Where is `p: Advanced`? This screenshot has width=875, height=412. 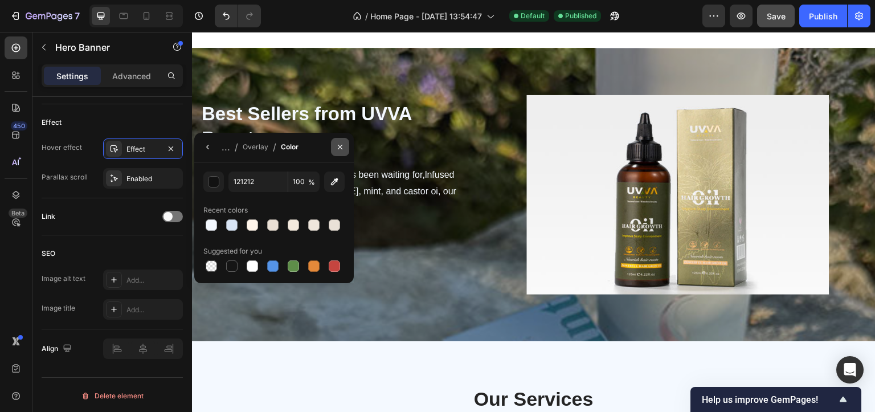
p: Advanced is located at coordinates (132, 76).